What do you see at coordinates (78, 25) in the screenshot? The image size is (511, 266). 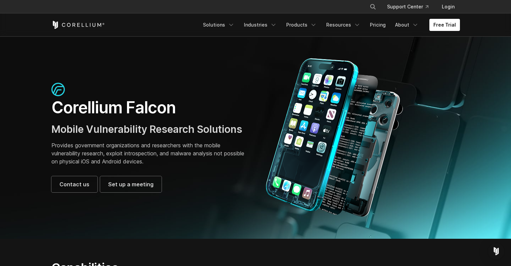 I see `a: Corellium Home` at bounding box center [78, 25].